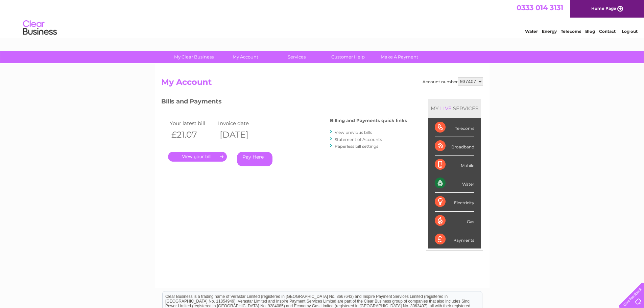  What do you see at coordinates (540, 7) in the screenshot?
I see `a: 0333 014 3131` at bounding box center [540, 7].